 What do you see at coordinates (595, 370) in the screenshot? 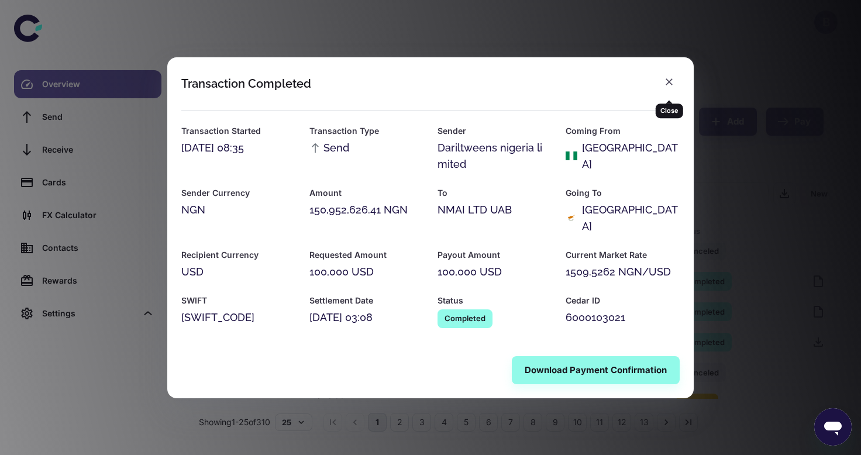
I see `button: Download Payment Confirmation` at bounding box center [595, 370].